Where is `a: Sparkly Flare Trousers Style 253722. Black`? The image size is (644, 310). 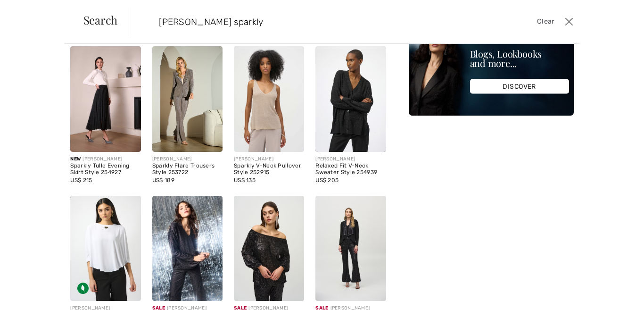 a: Sparkly Flare Trousers Style 253722. Black is located at coordinates (187, 99).